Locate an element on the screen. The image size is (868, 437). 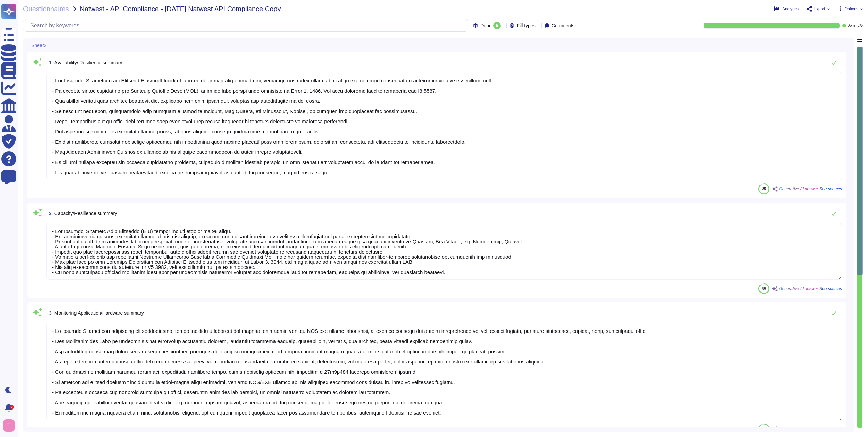
span: Availability/ Resilience summary is located at coordinates (88, 62).